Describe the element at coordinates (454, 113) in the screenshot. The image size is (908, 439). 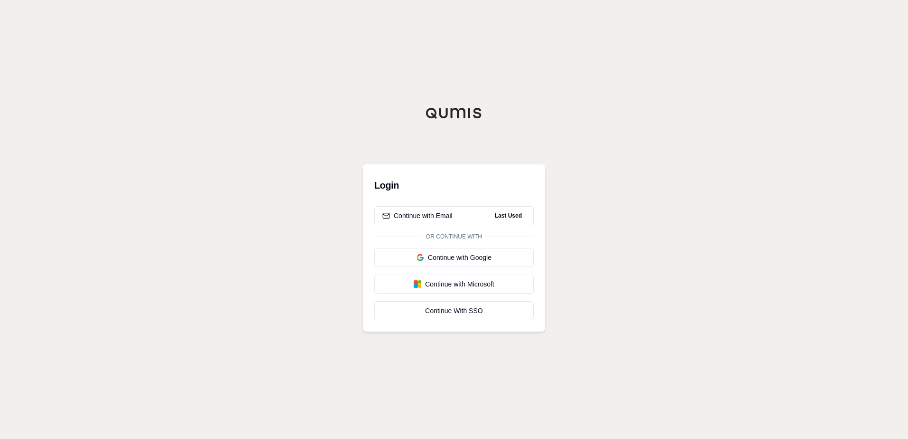
I see `img: Qumis` at that location.